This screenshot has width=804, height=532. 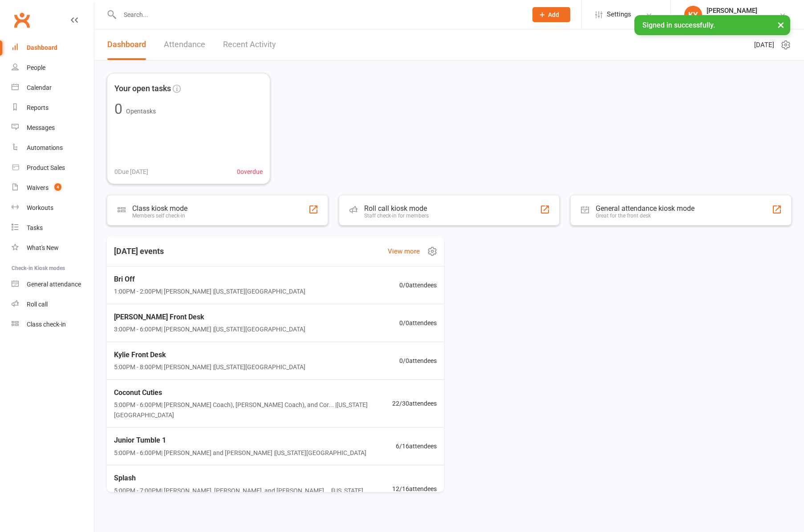 What do you see at coordinates (41, 128) in the screenshot?
I see `div: Messages` at bounding box center [41, 128].